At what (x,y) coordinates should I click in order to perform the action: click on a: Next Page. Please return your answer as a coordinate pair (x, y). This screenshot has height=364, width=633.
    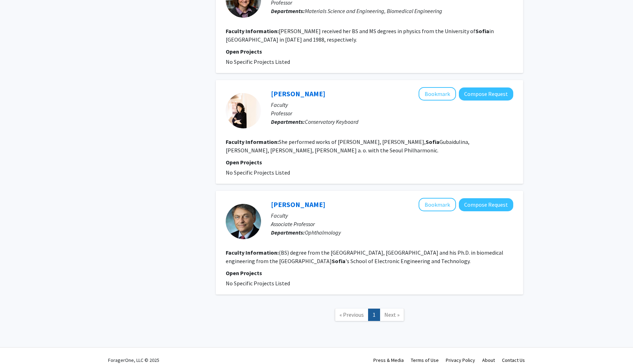
    Looking at the image, I should click on (392, 315).